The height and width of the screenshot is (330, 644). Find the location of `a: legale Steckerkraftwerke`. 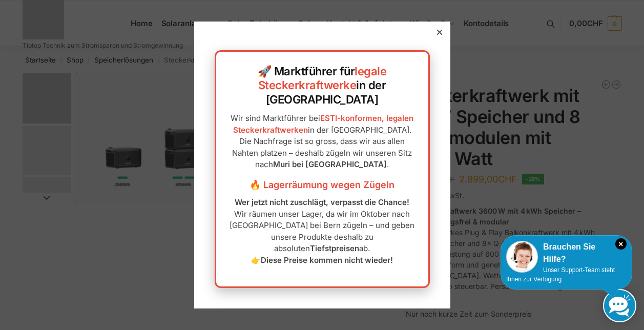

a: legale Steckerkraftwerke is located at coordinates (322, 79).